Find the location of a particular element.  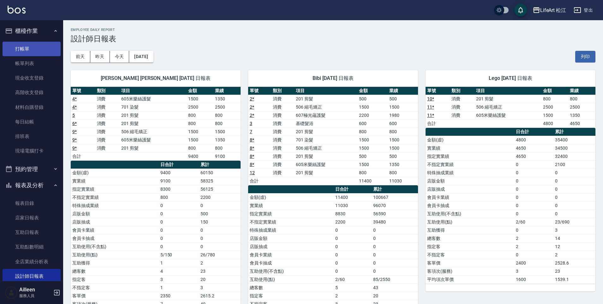

td: 8830 is located at coordinates (352, 214).